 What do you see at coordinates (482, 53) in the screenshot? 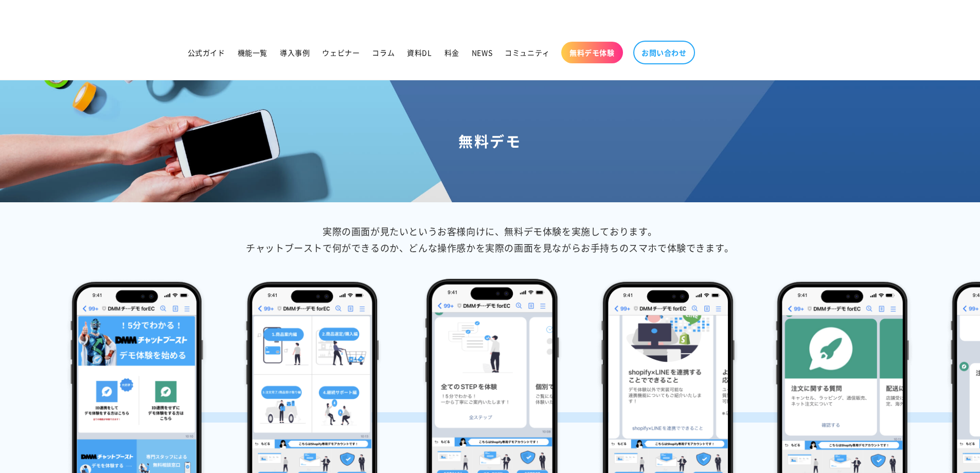
I see `a: NEWS` at bounding box center [482, 53].